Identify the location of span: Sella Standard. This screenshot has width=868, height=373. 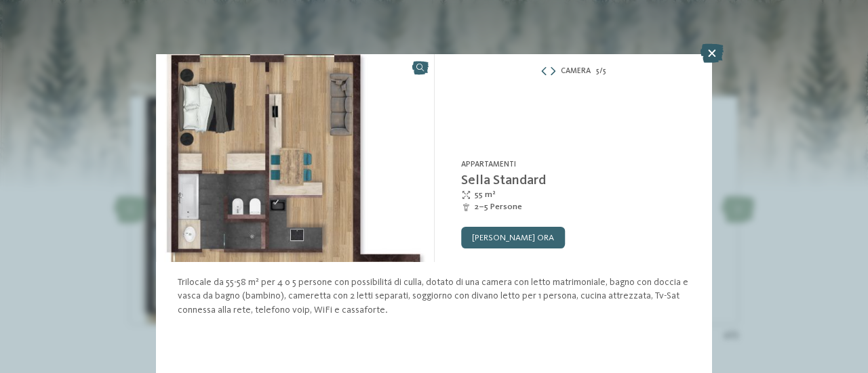
(503, 181).